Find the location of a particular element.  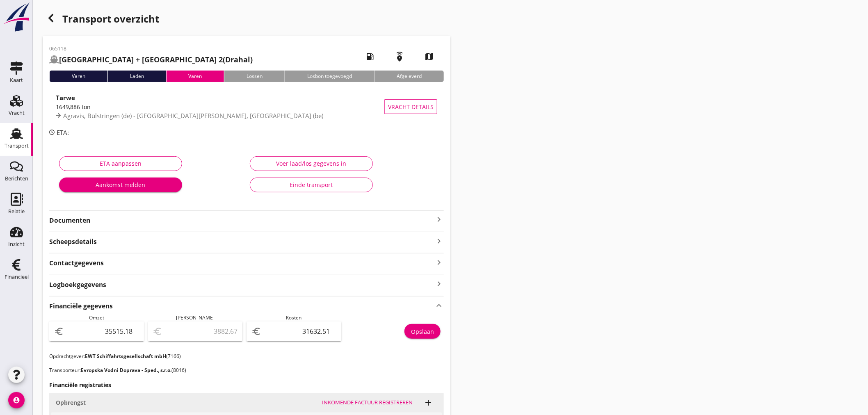

div: Laden is located at coordinates (136, 76).